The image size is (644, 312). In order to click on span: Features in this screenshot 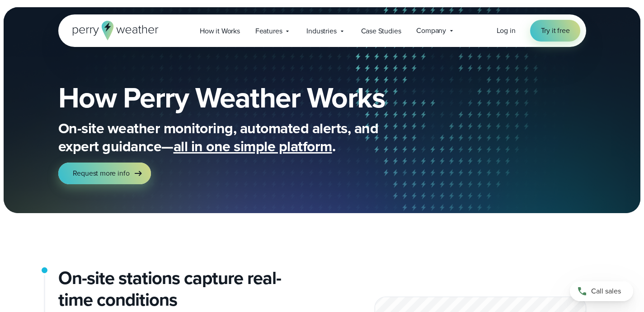, I will do `click(269, 31)`.